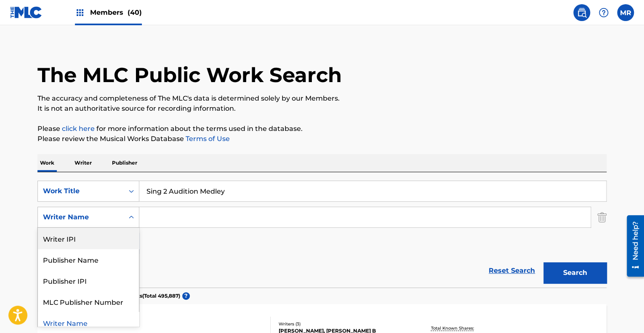 The height and width of the screenshot is (333, 644). Describe the element at coordinates (342, 324) in the screenshot. I see `div: Writers ( 3 )` at that location.